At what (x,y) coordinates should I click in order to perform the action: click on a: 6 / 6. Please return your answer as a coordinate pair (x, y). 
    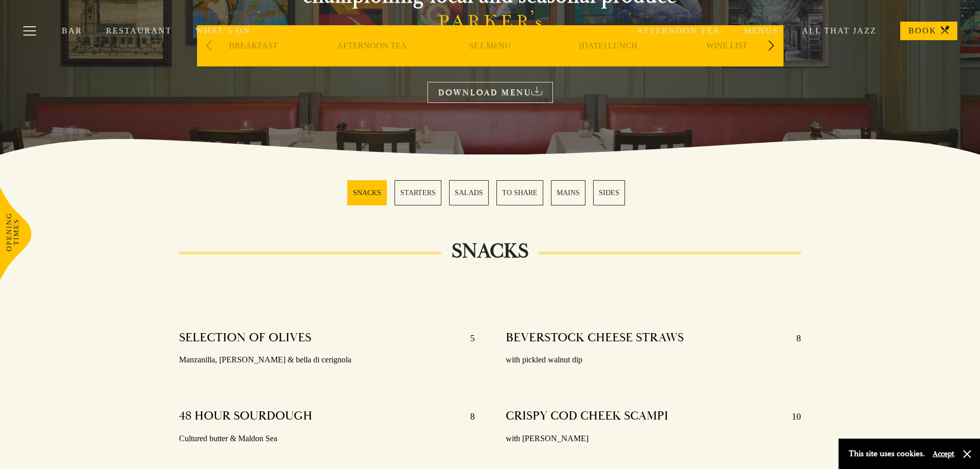
    Looking at the image, I should click on (609, 193).